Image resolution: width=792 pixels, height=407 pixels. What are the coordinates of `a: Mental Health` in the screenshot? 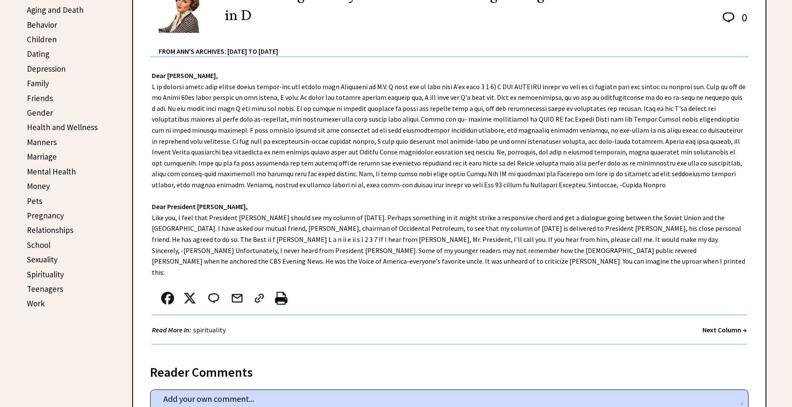 It's located at (51, 172).